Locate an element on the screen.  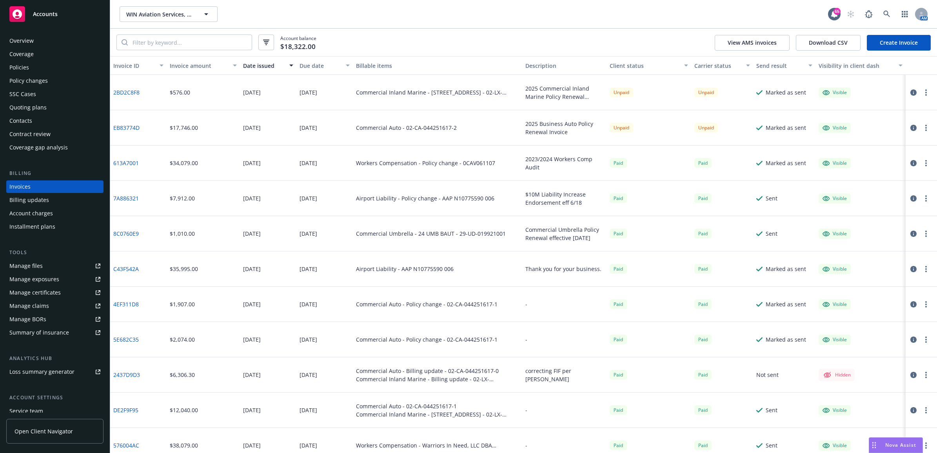
button: Description is located at coordinates (564, 65).